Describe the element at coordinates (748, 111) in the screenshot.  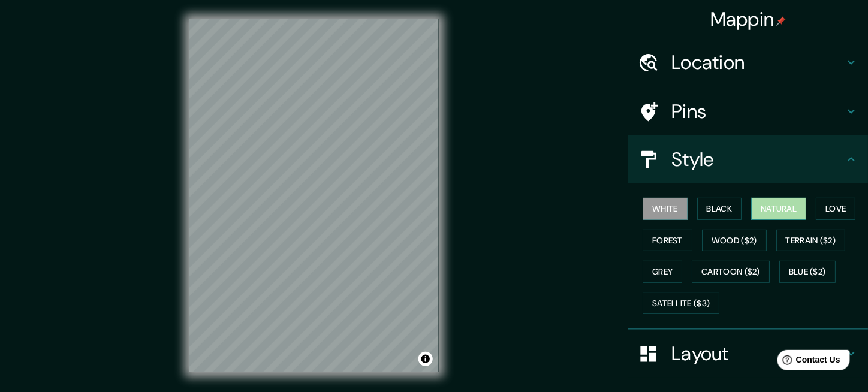
I see `div: Pins` at that location.